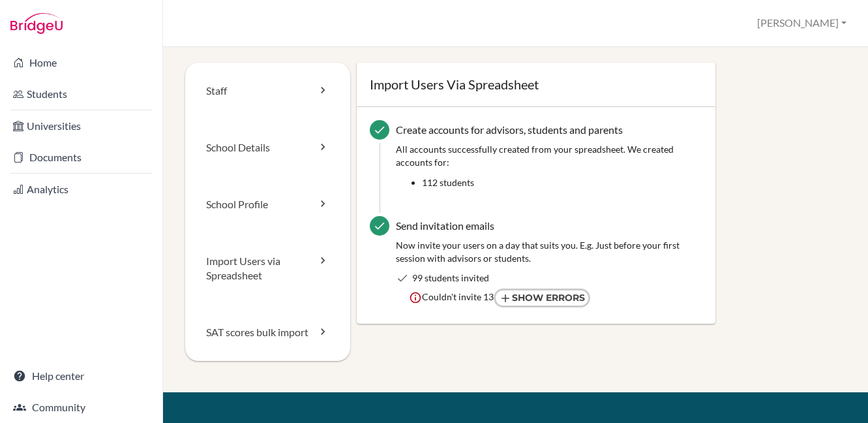 The height and width of the screenshot is (423, 868). What do you see at coordinates (268, 90) in the screenshot?
I see `a: Staff` at bounding box center [268, 90].